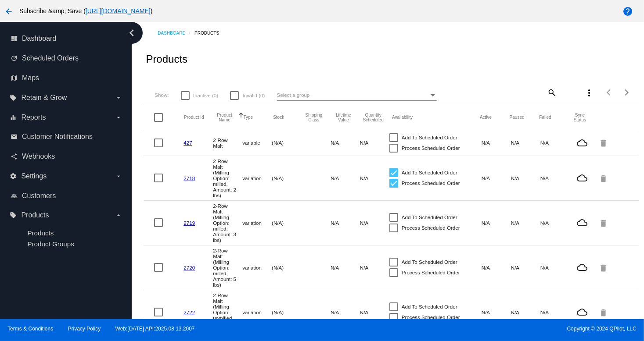 The height and width of the screenshot is (341, 644). What do you see at coordinates (344, 117) in the screenshot?
I see `button: Change sorting for LifetimeValue` at bounding box center [344, 117].